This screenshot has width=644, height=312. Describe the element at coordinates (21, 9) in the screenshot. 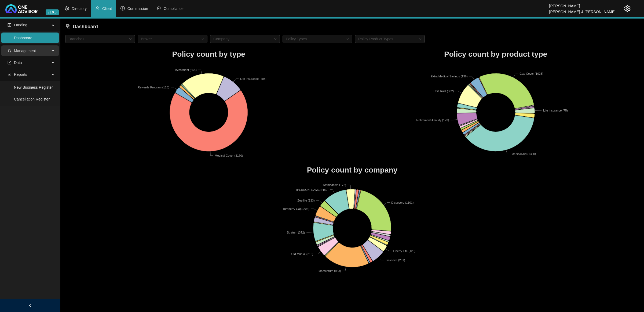

I see `img: 2df55531c6924b55f21c4cf5d4484680-logo-light.svg` at that location.